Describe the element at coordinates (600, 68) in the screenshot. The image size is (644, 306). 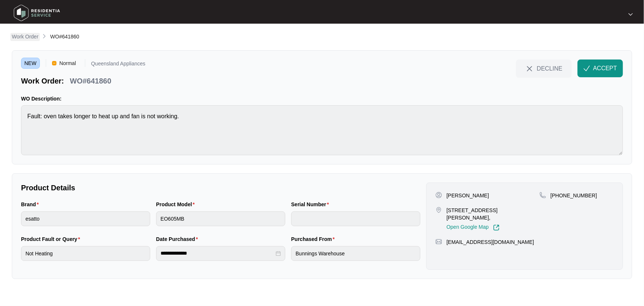
I see `button: check-IconACCEPT` at that location.